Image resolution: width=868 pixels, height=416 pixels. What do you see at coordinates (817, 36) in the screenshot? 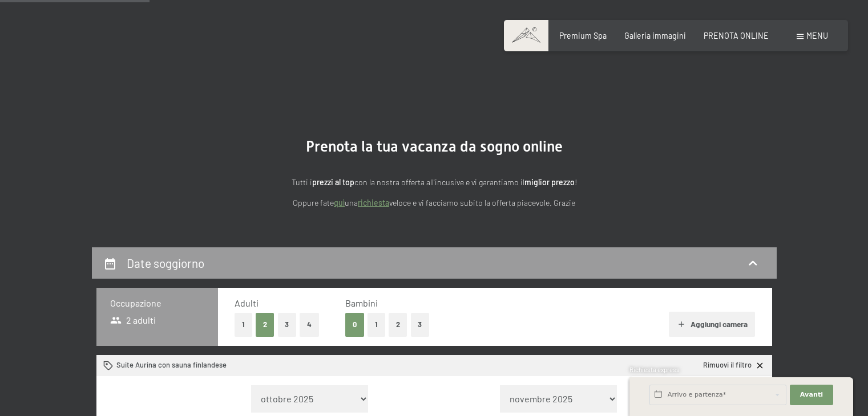
I see `span: Menu` at bounding box center [817, 36].